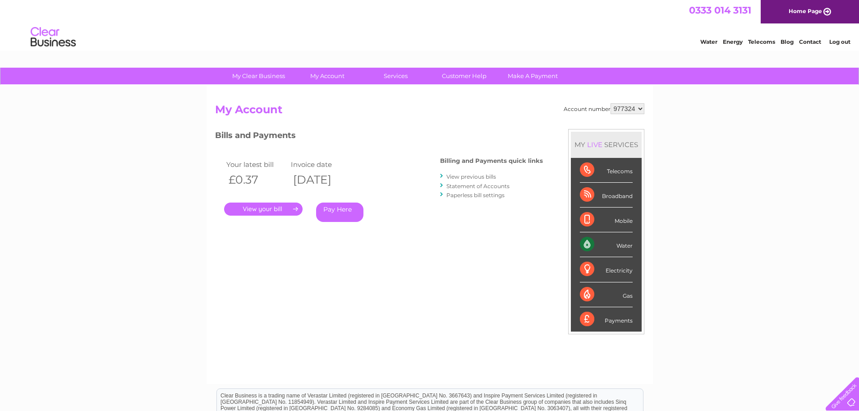 Image resolution: width=859 pixels, height=411 pixels. What do you see at coordinates (809, 41) in the screenshot?
I see `a: Contact` at bounding box center [809, 41].